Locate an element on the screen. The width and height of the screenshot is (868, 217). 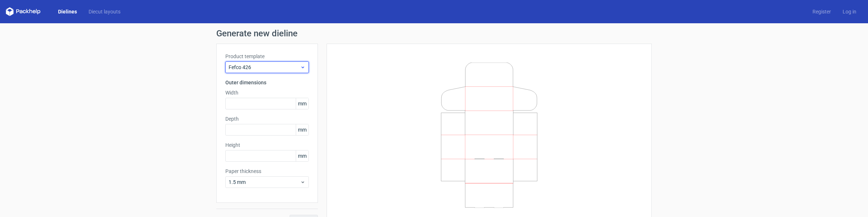
h1: Generate new dieline is located at coordinates (434, 33).